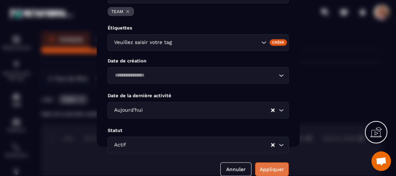 The width and height of the screenshot is (396, 176). What do you see at coordinates (120, 145) in the screenshot?
I see `span: Actif` at bounding box center [120, 145].